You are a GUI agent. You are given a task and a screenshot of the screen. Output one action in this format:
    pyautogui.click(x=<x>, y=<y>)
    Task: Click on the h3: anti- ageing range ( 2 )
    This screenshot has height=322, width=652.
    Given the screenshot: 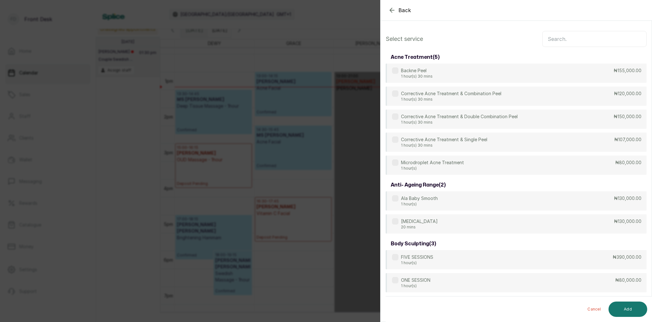 What is the action you would take?
    pyautogui.click(x=418, y=185)
    